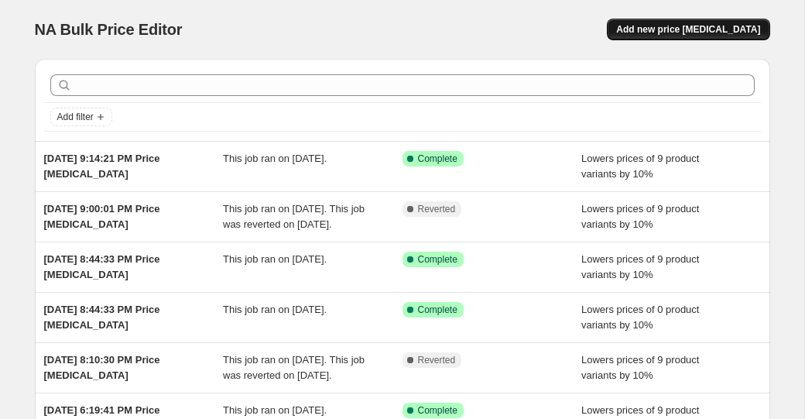 Image resolution: width=805 pixels, height=419 pixels. What do you see at coordinates (640, 317) in the screenshot?
I see `span: Lowers prices of 0 product variants by 10%` at bounding box center [640, 317].